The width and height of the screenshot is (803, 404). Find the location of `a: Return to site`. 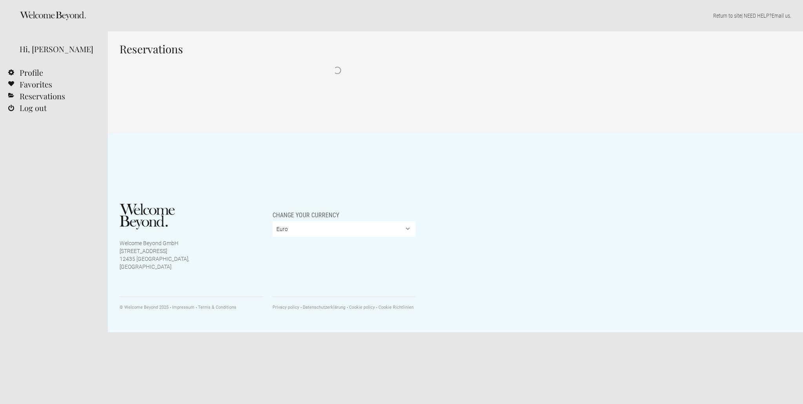

a: Return to site is located at coordinates (727, 16).